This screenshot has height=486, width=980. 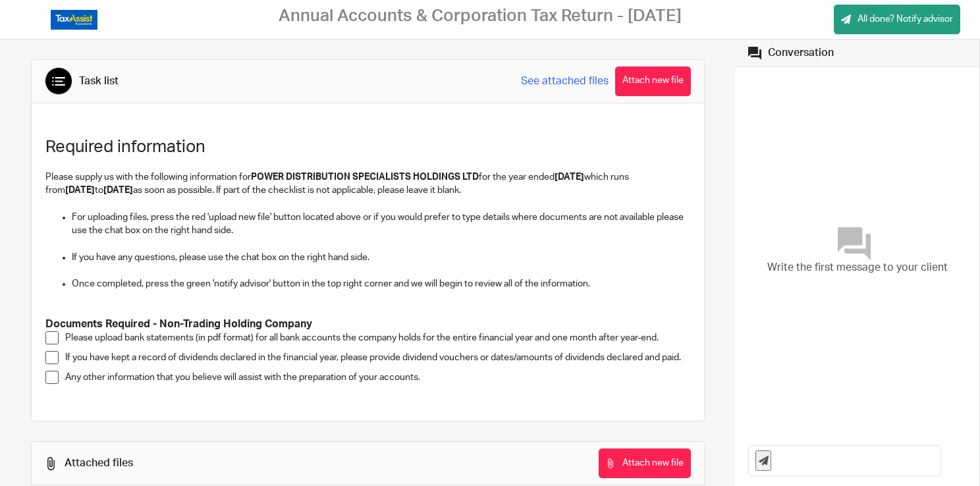 What do you see at coordinates (73, 20) in the screenshot?
I see `img: Logo_TaxAssistAccountants_FullColour_RGB.png` at bounding box center [73, 20].